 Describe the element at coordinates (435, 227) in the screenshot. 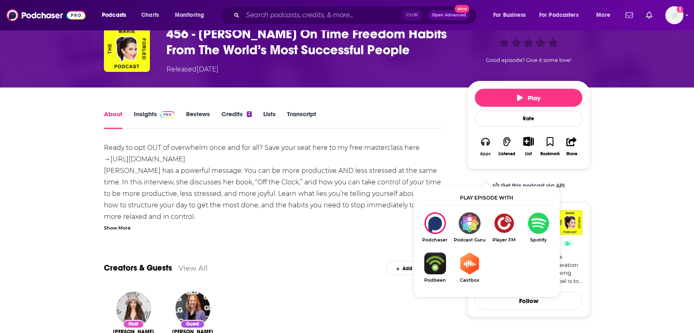

I see `div: 456 - Laura Vanderkam On Time Freedom Habits From The World’s Most Successful People on Podchaser` at that location.